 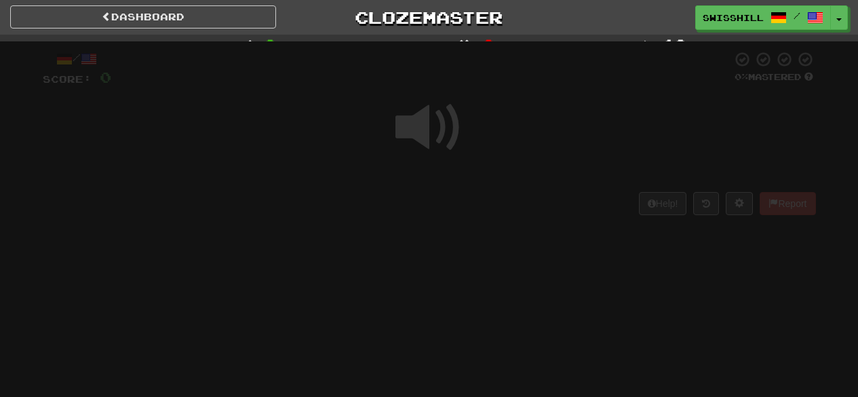 What do you see at coordinates (706, 204) in the screenshot?
I see `button: Round history (alt+y)` at bounding box center [706, 204].